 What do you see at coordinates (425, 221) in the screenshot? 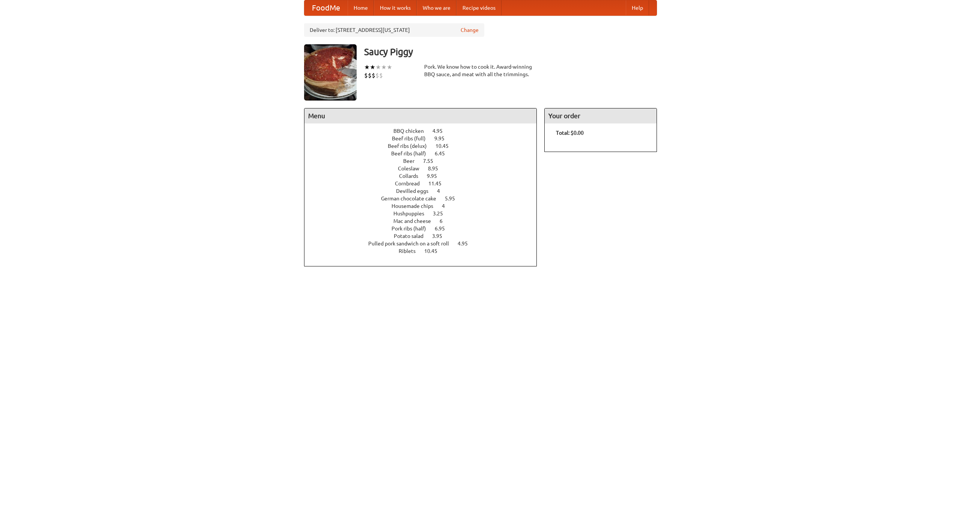
I see `a: Mac and cheese 6` at bounding box center [425, 221].